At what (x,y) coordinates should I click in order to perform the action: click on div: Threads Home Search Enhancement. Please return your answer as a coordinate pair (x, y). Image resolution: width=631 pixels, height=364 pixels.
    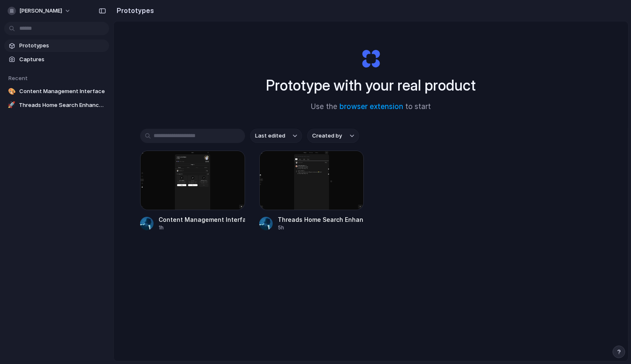
    Looking at the image, I should click on (321, 219).